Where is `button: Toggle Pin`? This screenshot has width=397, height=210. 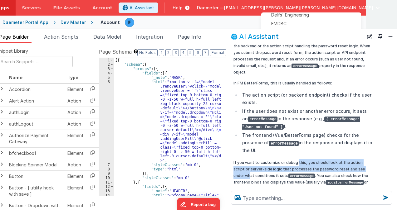 button: Toggle Pin is located at coordinates (380, 37).